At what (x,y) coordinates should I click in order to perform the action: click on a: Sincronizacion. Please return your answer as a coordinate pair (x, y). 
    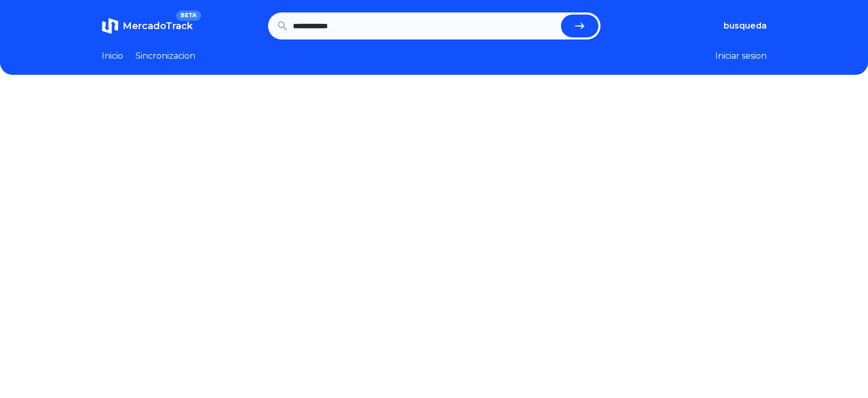
    Looking at the image, I should click on (165, 56).